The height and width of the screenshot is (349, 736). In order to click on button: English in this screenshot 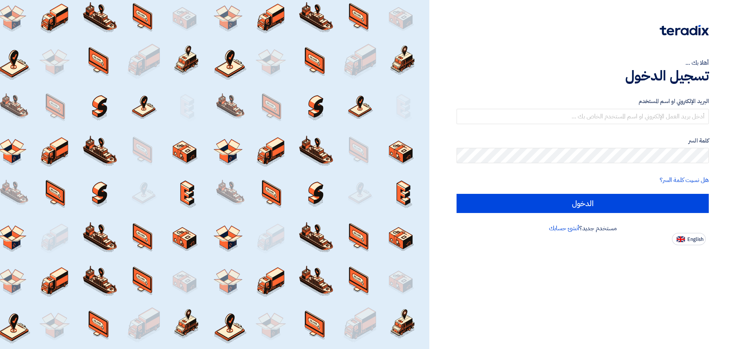, I will do `click(689, 239)`.